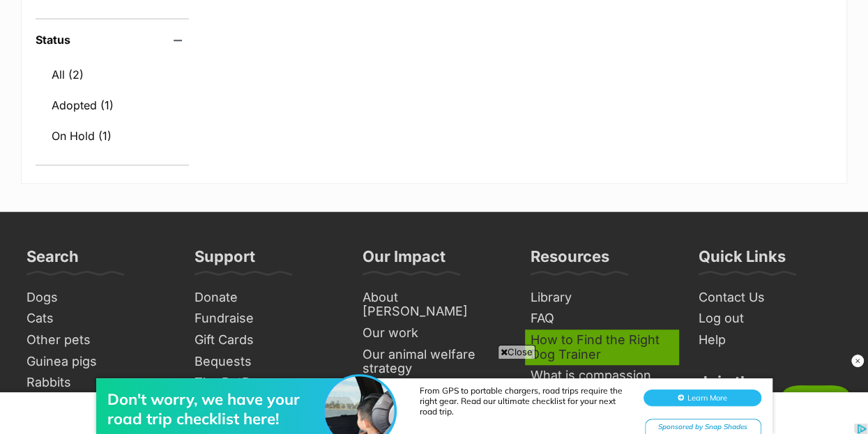  Describe the element at coordinates (857, 361) in the screenshot. I see `img: close_rtb.svg` at that location.